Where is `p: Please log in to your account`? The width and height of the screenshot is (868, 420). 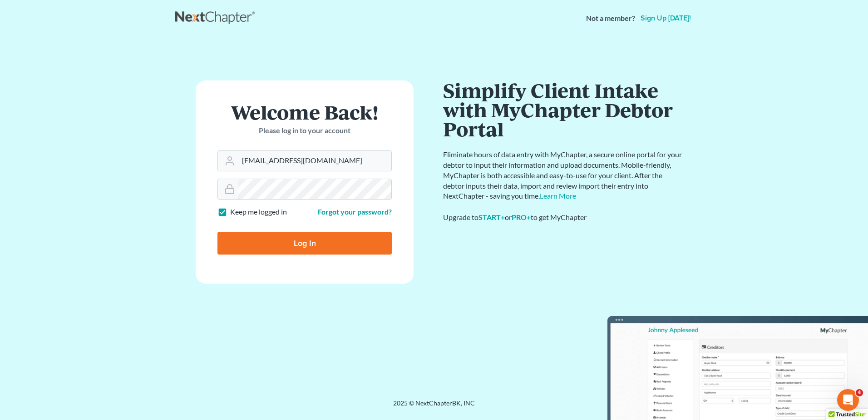 p: Please log in to your account is located at coordinates (305, 130).